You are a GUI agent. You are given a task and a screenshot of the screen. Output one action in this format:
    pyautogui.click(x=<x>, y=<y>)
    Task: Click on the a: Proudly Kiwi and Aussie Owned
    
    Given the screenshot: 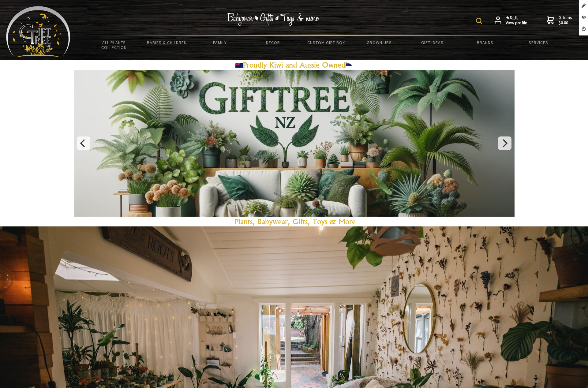 What is the action you would take?
    pyautogui.click(x=294, y=65)
    